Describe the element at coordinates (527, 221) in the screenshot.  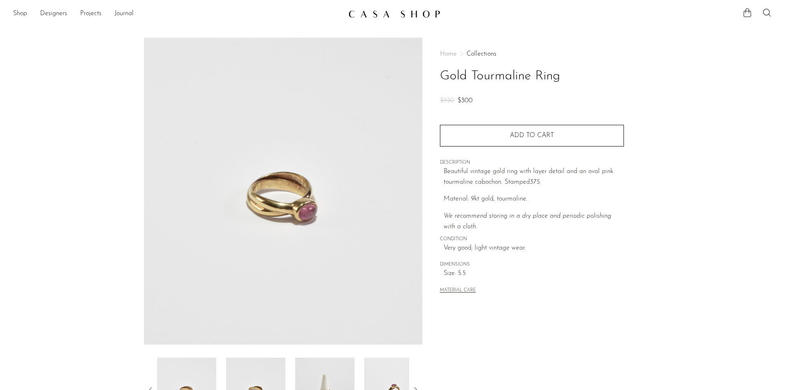
I see `i: We recommend storing in a dry place and periodic polishing with a cloth.` at that location.